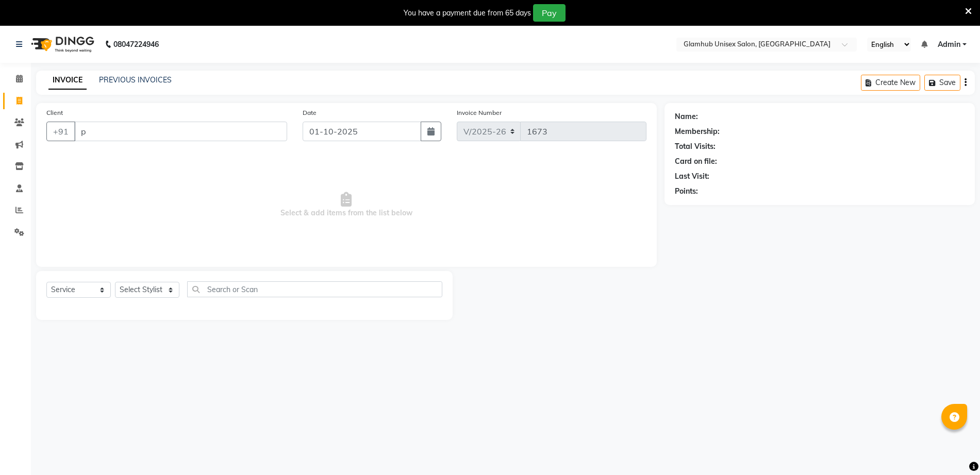 Image resolution: width=980 pixels, height=475 pixels. What do you see at coordinates (136, 45) in the screenshot?
I see `b: 08047224946` at bounding box center [136, 45].